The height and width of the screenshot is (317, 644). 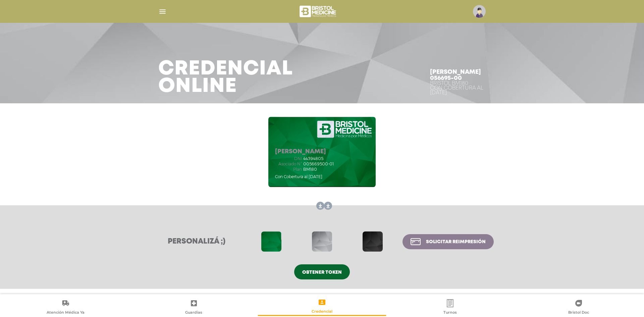 I want to click on img: bristol-medicine-blanco.png, so click(x=319, y=12).